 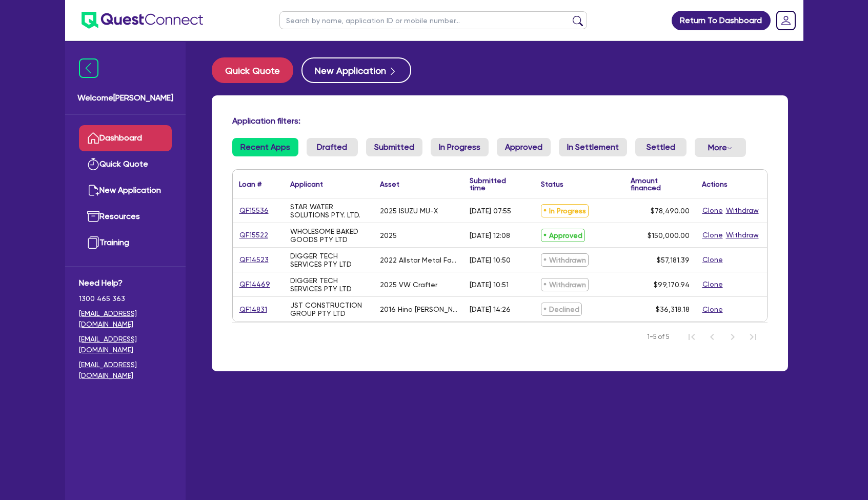 I want to click on div: WHOLESOME BAKED GOODS PTY LTD, so click(x=329, y=235).